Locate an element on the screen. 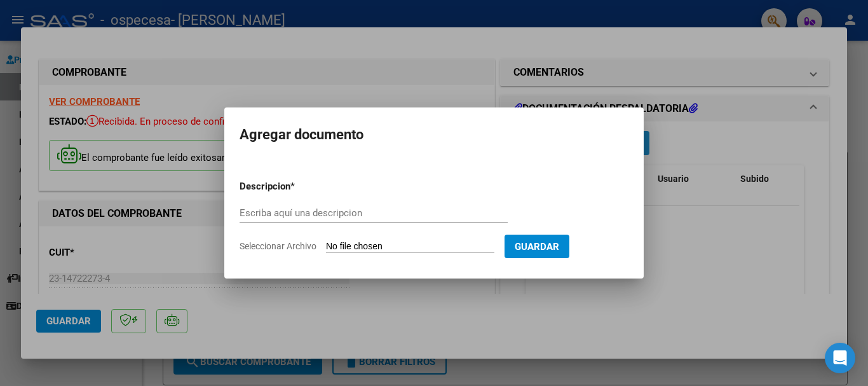 The image size is (868, 386). span: Guardar is located at coordinates (537, 246).